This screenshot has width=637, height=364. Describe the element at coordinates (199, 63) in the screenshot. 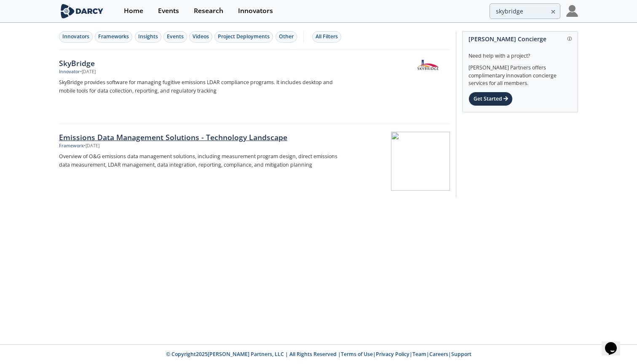

I see `div: SkyBridge` at that location.